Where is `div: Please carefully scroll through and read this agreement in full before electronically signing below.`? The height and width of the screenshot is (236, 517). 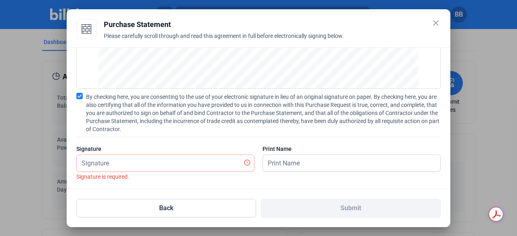
div: Please carefully scroll through and read this agreement in full before electronically signing below. is located at coordinates (272, 41).